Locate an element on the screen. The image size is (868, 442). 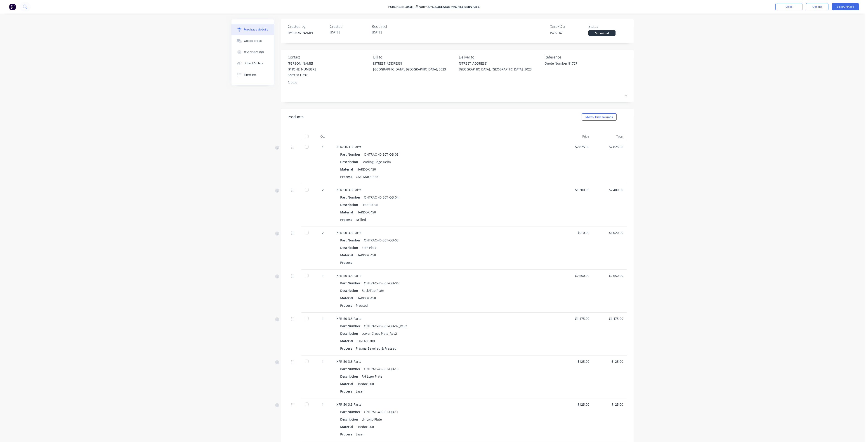
div: Reference is located at coordinates (586, 57).